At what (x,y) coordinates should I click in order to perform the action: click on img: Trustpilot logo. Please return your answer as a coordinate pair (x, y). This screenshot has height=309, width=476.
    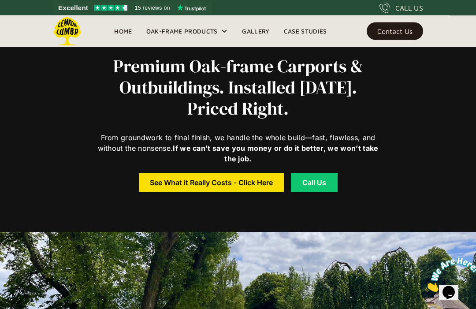
    Looking at the image, I should click on (191, 8).